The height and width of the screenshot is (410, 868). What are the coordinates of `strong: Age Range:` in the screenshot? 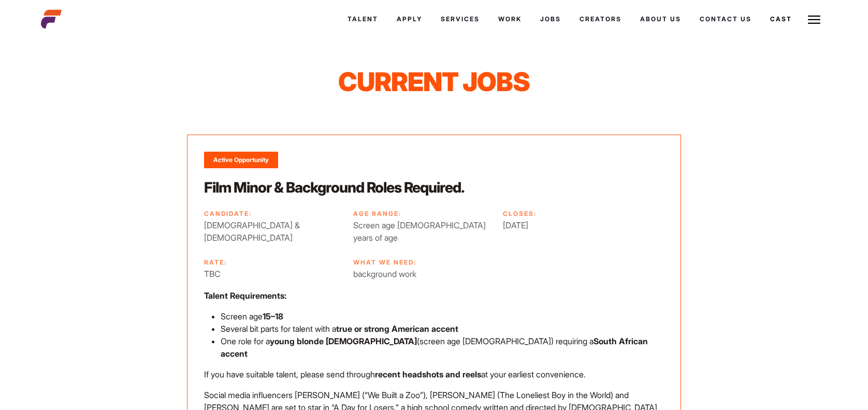 It's located at (377, 213).